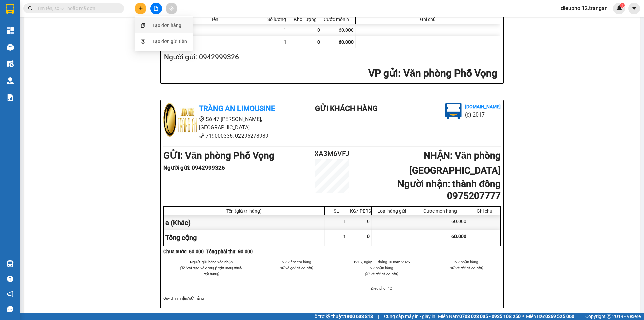  Describe the element at coordinates (343, 316) in the screenshot. I see `span: Hỗ trợ kỹ thuật:` at that location.